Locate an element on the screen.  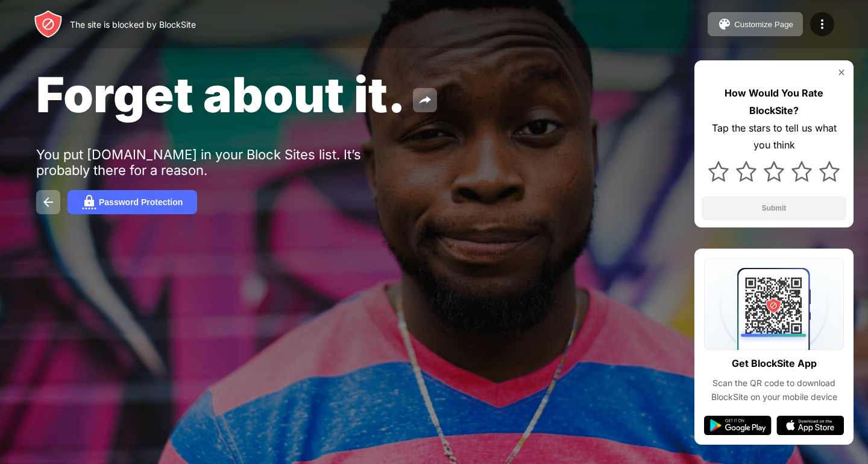
button: Customize Page is located at coordinates (755, 24).